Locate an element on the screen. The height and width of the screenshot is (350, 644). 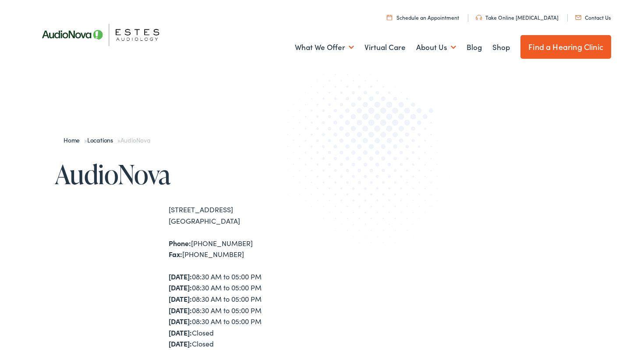
div: 08:30 AM to 05:00 PM 08:30 AM to 05:00 PM 08:30 AM to 05:00 PM 08:30 AM to 05:00 PM 08:30 AM to 0... is located at coordinates (245, 310).